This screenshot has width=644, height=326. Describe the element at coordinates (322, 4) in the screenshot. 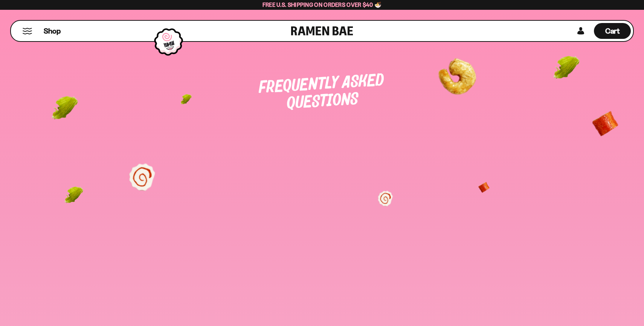

I see `span: Free U.S. Shipping on Orders over $40 🍜` at that location.